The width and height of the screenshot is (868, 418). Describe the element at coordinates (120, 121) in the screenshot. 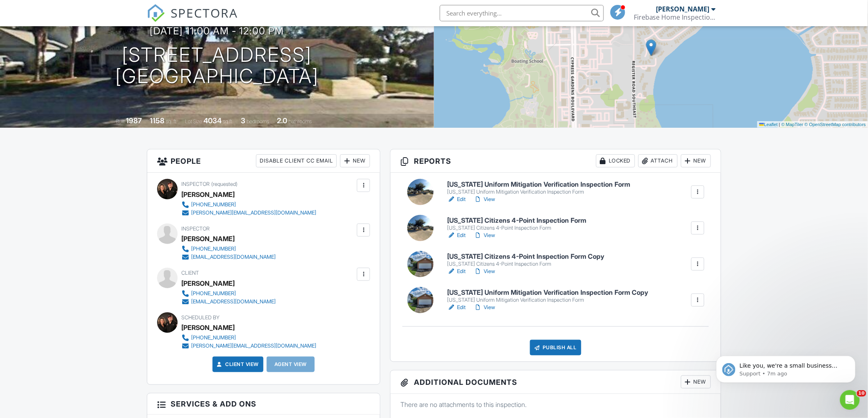

I see `span: Built` at that location.